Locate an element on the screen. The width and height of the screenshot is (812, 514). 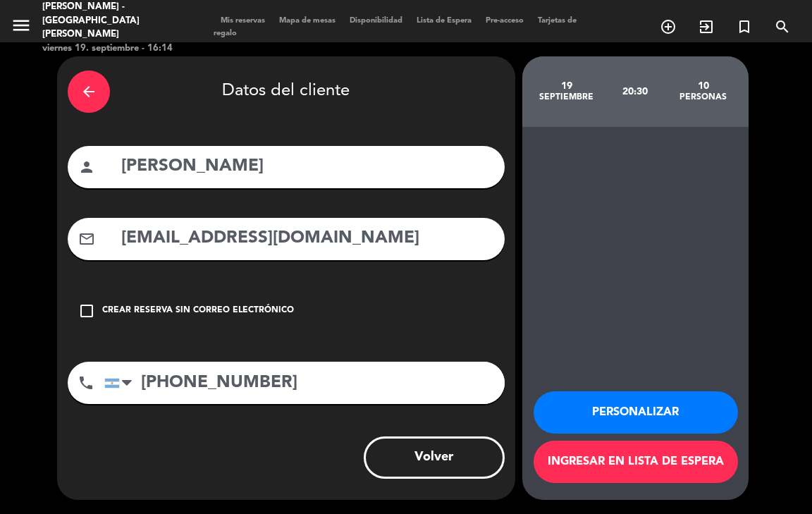
div: personas is located at coordinates (702, 97).